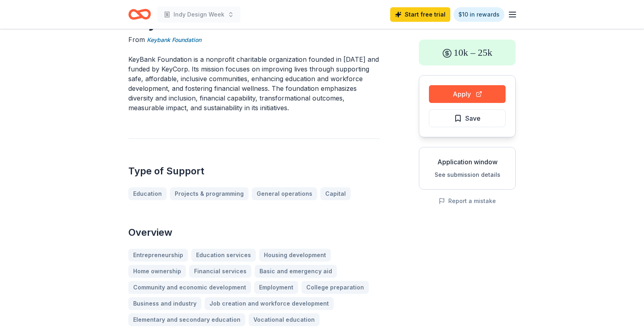 Image resolution: width=644 pixels, height=329 pixels. I want to click on a: Keybank Foundation, so click(174, 40).